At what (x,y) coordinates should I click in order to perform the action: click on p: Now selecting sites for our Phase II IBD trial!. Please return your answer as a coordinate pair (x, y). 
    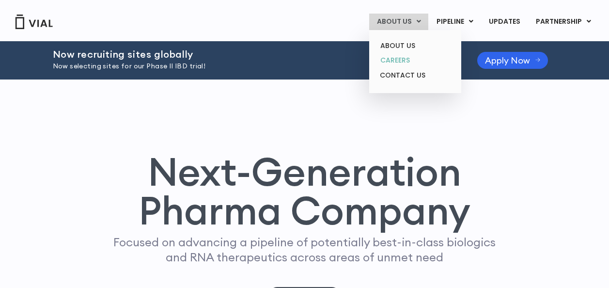
    Looking at the image, I should click on (253, 66).